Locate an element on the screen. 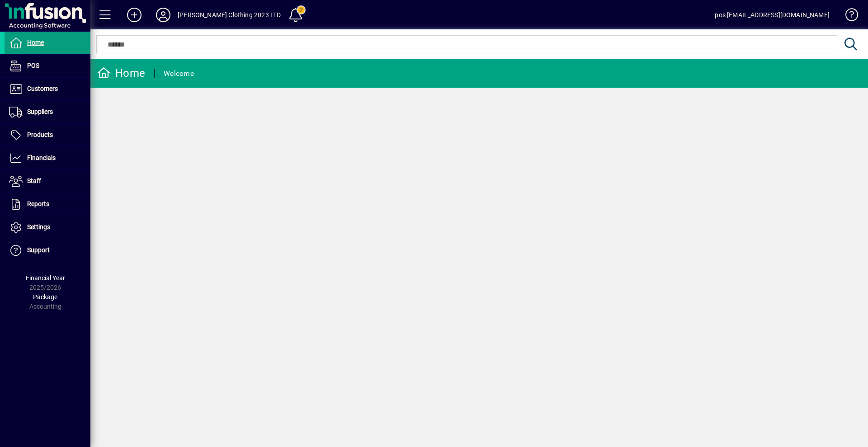 Image resolution: width=868 pixels, height=447 pixels. a: Knowledge Base is located at coordinates (847, 16).